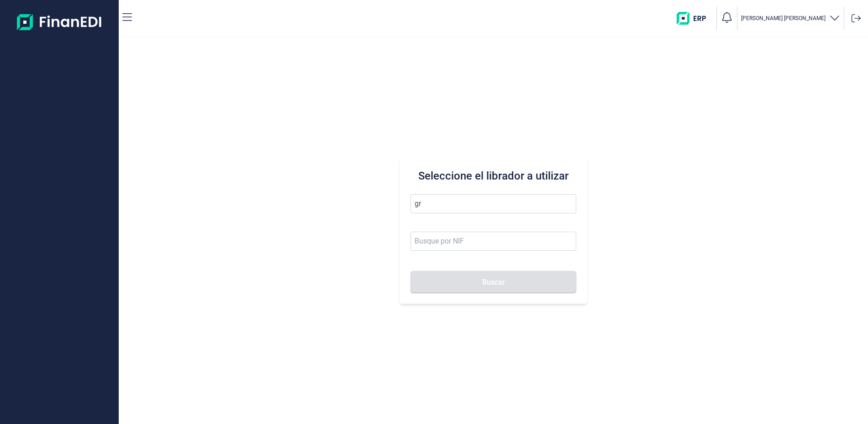  Describe the element at coordinates (493, 241) in the screenshot. I see `input: Busque por NIF` at that location.